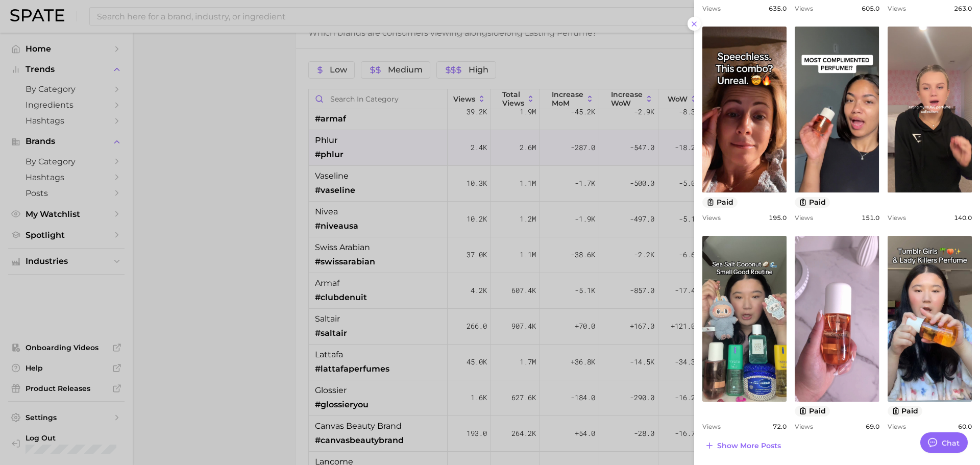 This screenshot has height=465, width=980. What do you see at coordinates (779, 426) in the screenshot?
I see `span: 72.0` at bounding box center [779, 426].